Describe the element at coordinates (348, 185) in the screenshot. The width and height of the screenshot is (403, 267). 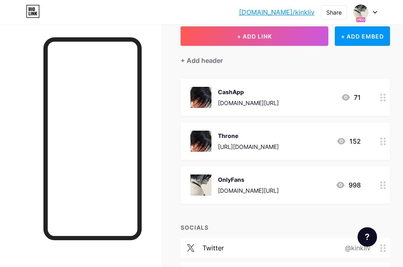
I see `div: 998` at that location.